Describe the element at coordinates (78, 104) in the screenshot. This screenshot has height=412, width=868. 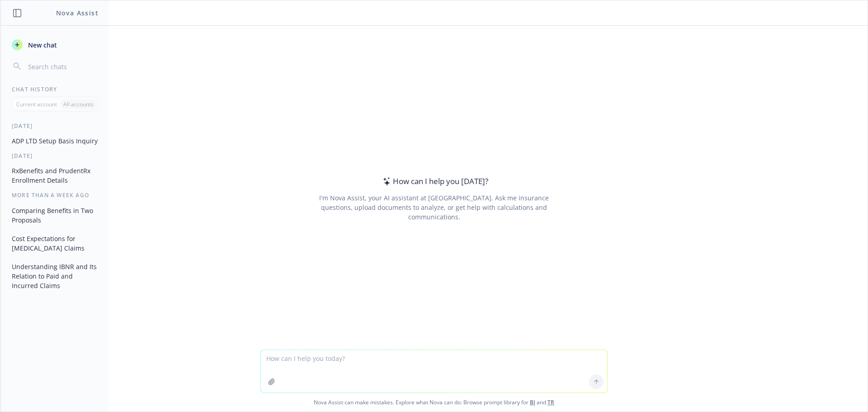
I see `p: All accounts` at that location.